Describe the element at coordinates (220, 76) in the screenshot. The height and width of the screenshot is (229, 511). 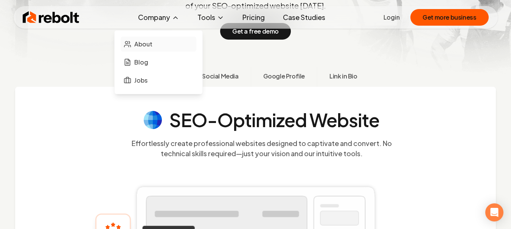
I see `span: Social Media` at that location.